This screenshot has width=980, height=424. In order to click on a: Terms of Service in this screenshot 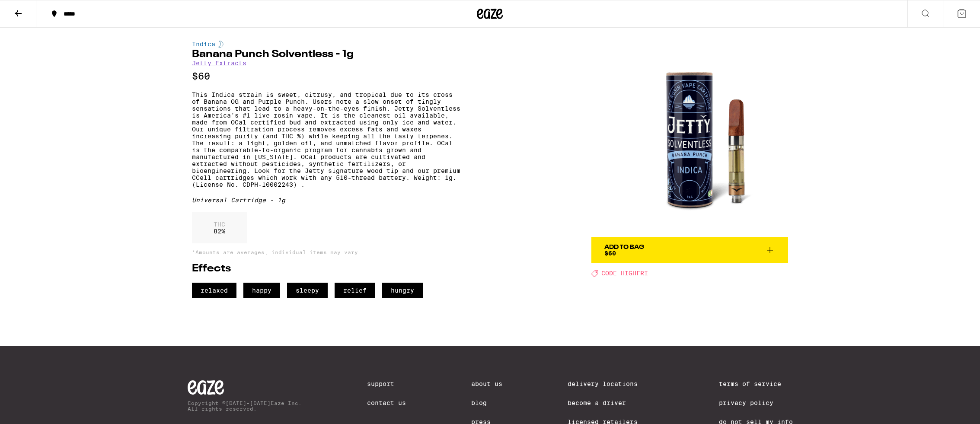, I will do `click(756, 384)`.